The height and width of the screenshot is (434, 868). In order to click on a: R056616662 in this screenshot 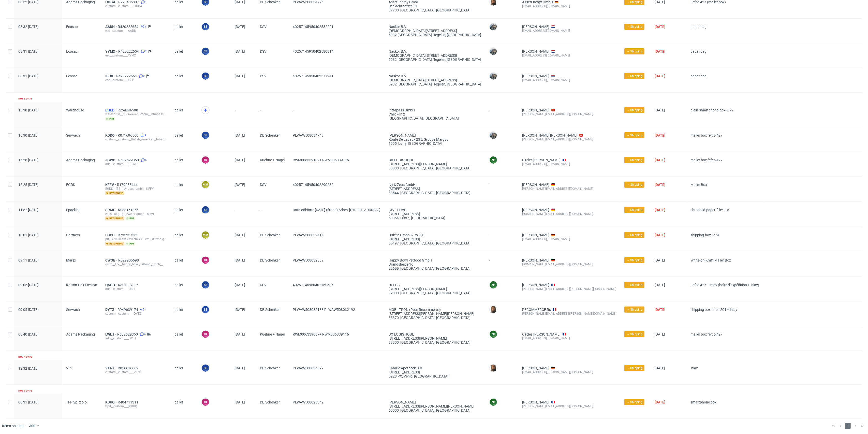, I will do `click(129, 369)`.